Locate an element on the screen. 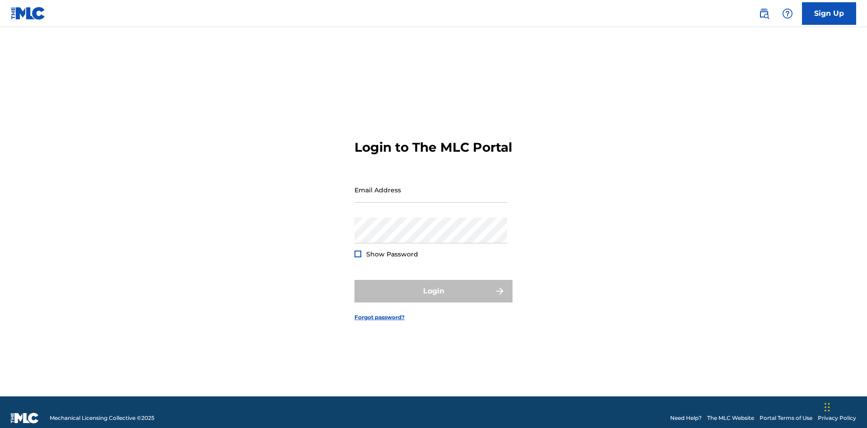 The height and width of the screenshot is (428, 867). span: Show Password is located at coordinates (392, 254).